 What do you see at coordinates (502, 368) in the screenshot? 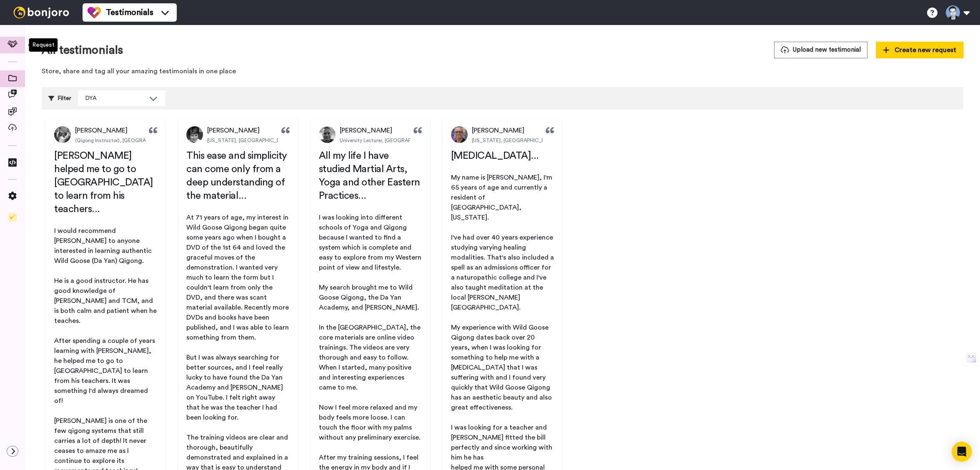
I see `span: My experience with Wild Goose Qigong dates back over 20 years, when I was looking for something t...` at bounding box center [502, 368].